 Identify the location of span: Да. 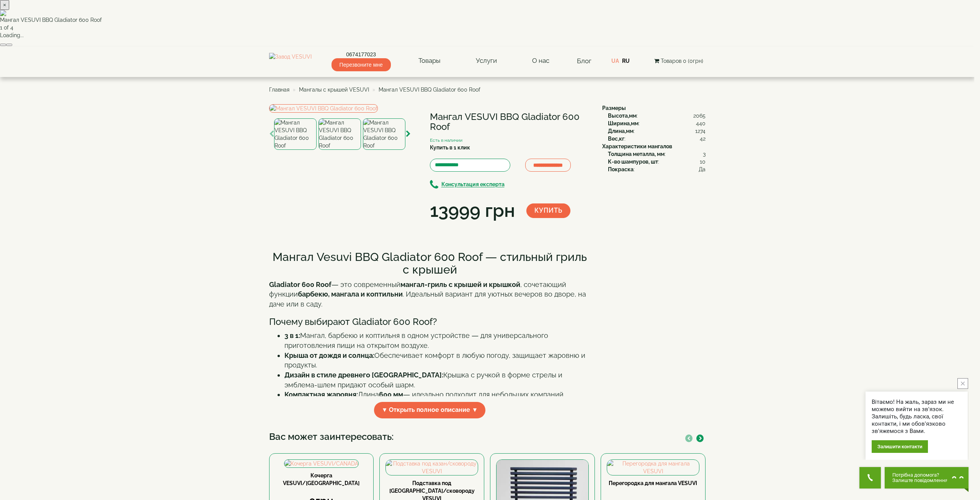
(702, 169).